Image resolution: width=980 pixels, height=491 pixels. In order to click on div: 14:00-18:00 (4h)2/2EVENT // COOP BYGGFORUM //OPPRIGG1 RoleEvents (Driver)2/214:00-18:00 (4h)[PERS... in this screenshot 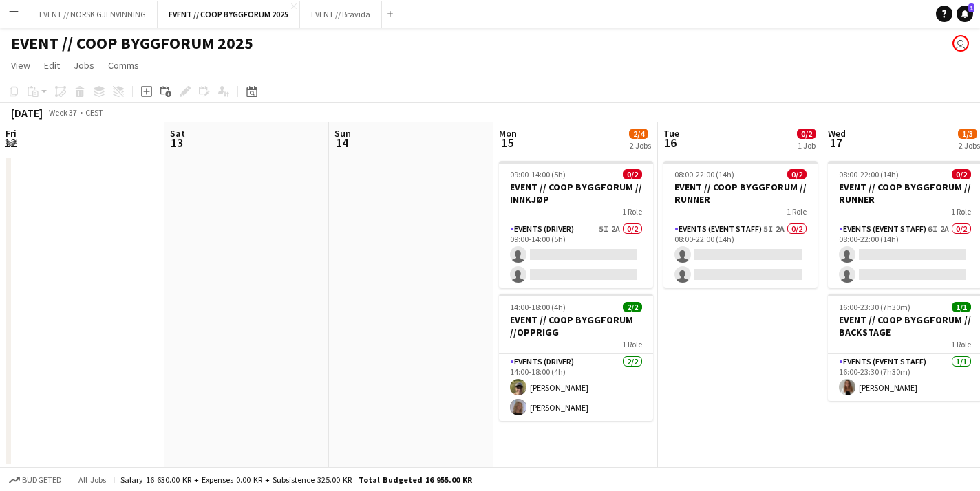, I will do `click(576, 357)`.